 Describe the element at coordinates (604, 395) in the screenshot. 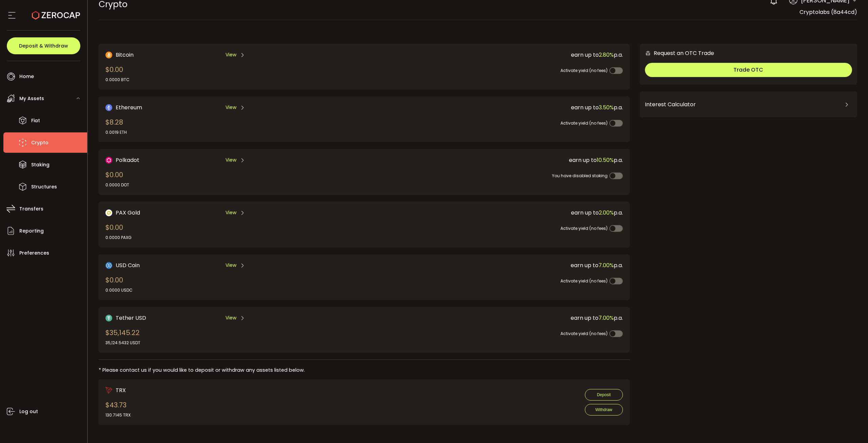

I see `span: Deposit` at that location.